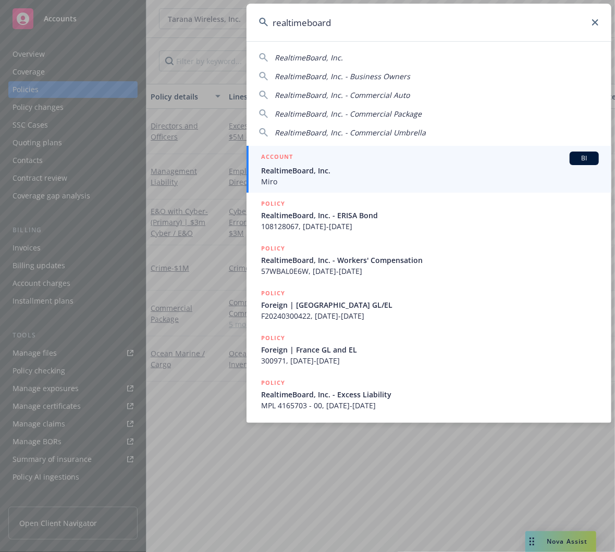  What do you see at coordinates (430, 394) in the screenshot?
I see `span: RealtimeBoard, Inc. - Excess Liability` at bounding box center [430, 394].